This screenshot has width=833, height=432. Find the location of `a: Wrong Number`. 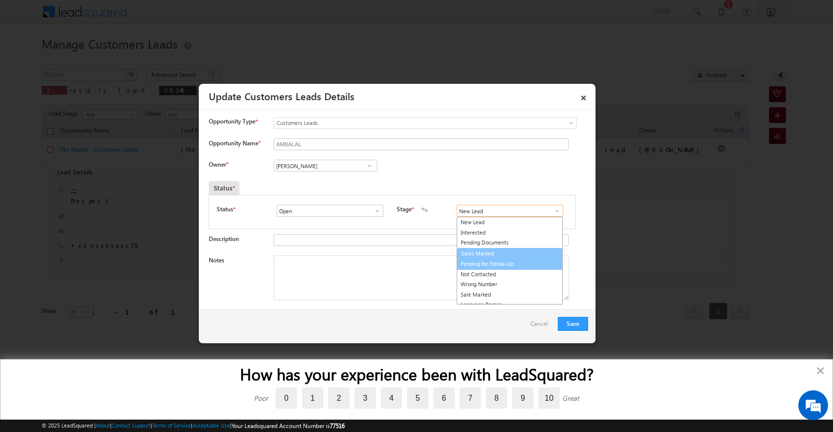

a: Wrong Number is located at coordinates (510, 284).